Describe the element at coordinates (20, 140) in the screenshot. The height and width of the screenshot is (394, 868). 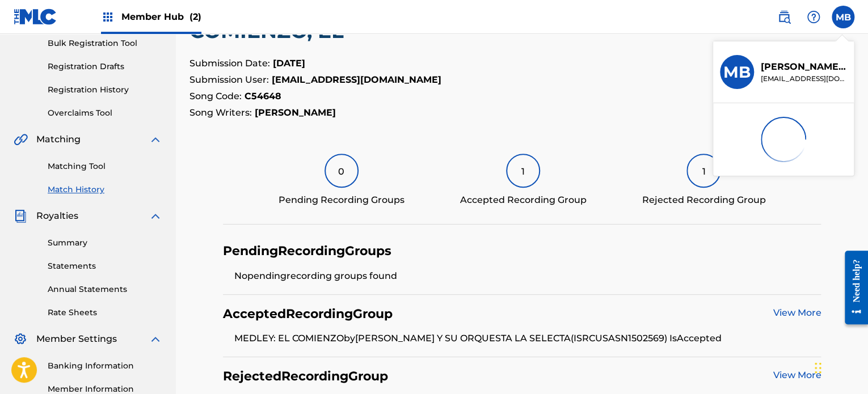
I see `img: Matching` at that location.